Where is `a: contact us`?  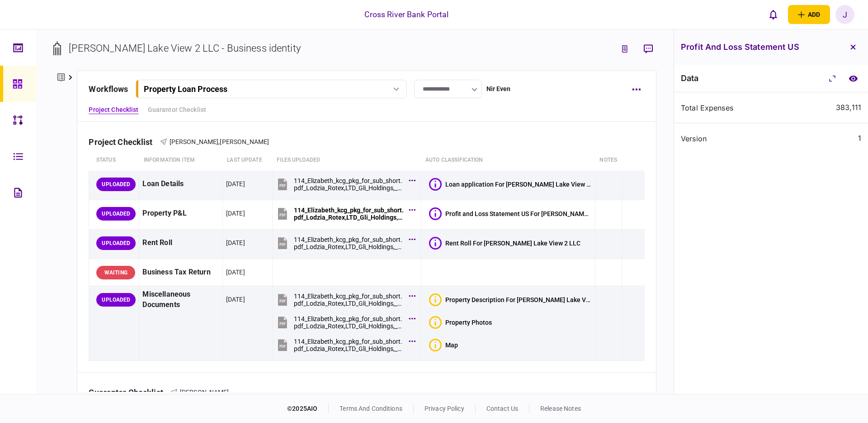
a: contact us is located at coordinates (502, 408).